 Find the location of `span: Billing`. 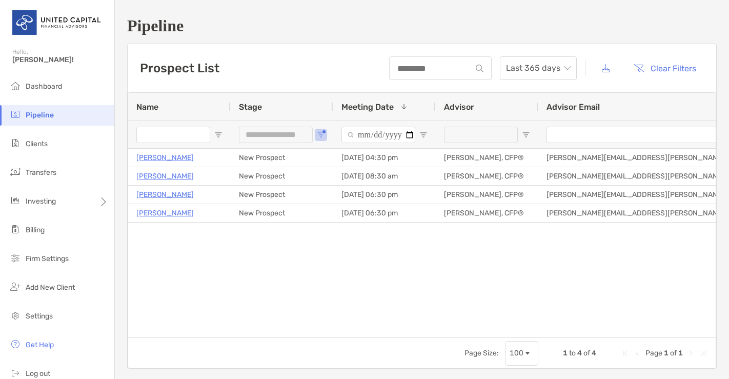

span: Billing is located at coordinates (35, 230).